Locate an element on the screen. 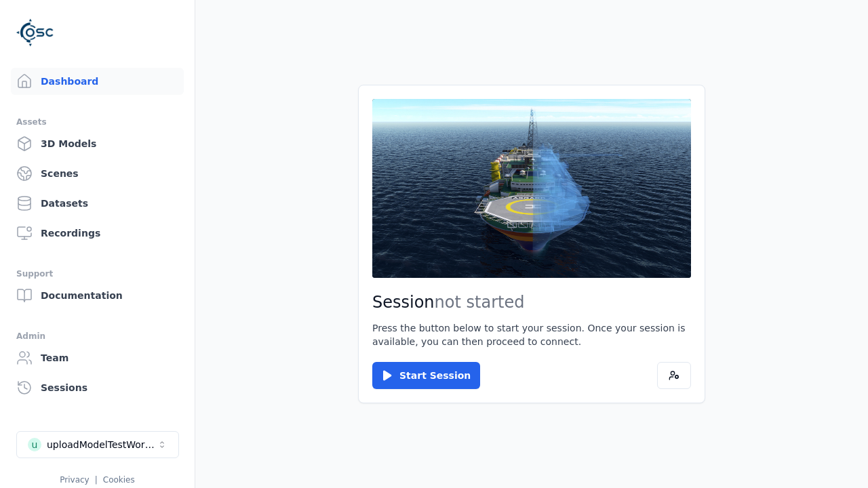  h2: Session is located at coordinates (531, 302).